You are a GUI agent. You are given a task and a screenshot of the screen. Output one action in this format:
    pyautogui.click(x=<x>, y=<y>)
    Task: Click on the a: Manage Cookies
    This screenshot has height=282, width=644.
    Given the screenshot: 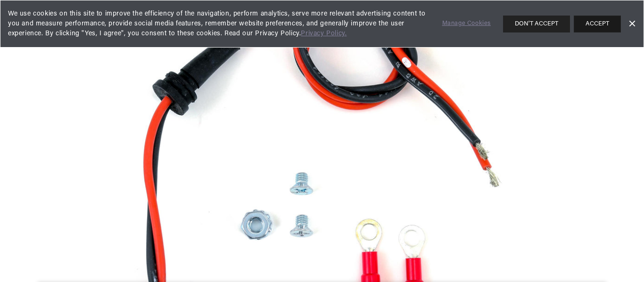 What is the action you would take?
    pyautogui.click(x=466, y=23)
    